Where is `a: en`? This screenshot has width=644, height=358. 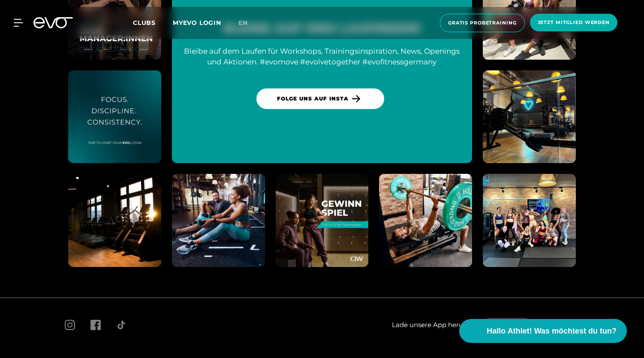
a: en is located at coordinates (249, 23).